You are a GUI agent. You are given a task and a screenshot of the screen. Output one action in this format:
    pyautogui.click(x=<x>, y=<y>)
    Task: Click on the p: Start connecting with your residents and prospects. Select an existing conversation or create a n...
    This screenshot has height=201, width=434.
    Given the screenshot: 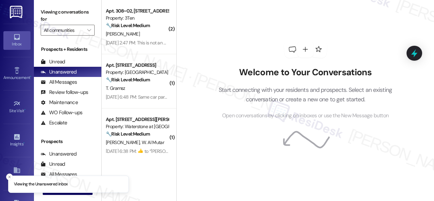 What is the action you would take?
    pyautogui.click(x=306, y=95)
    